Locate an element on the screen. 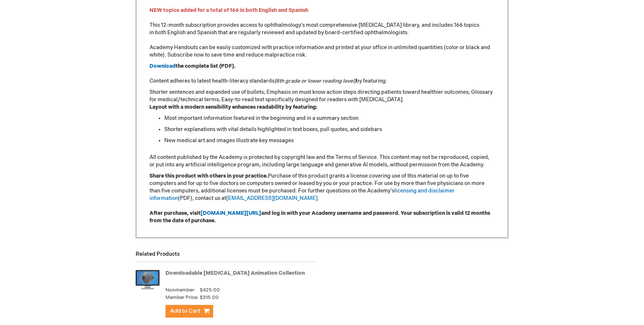  div: Shorter sentences and expanded use of bullets; Emphasis on must know action steps directing patie... is located at coordinates (322, 115).